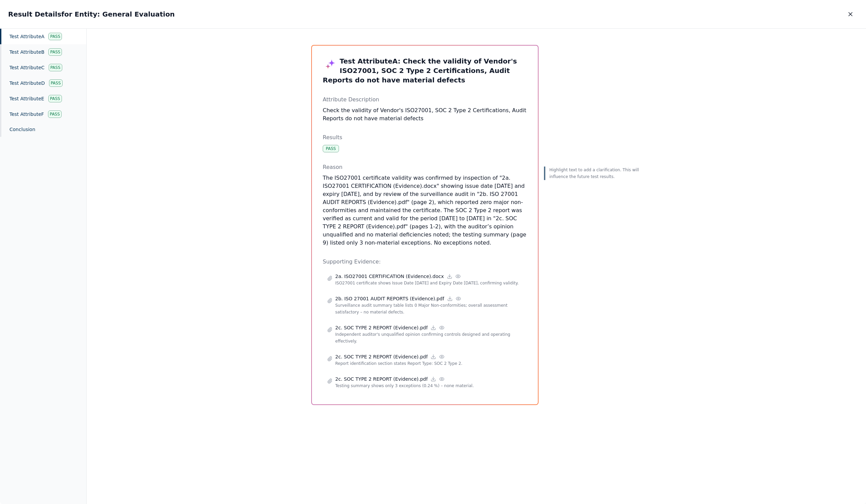 The width and height of the screenshot is (866, 504). Describe the element at coordinates (429, 364) in the screenshot. I see `p: Report identification section states Report Type: SOC 2 Type 2.` at that location.